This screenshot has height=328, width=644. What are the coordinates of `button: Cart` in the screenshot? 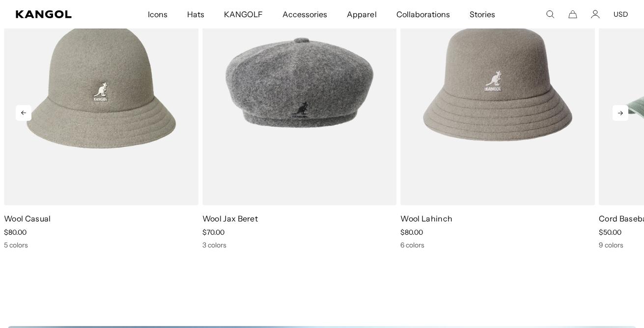 It's located at (572, 14).